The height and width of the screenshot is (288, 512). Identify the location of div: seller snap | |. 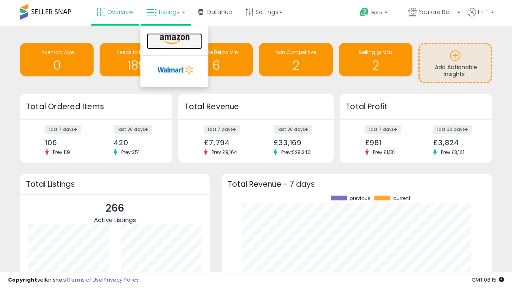
(73, 280).